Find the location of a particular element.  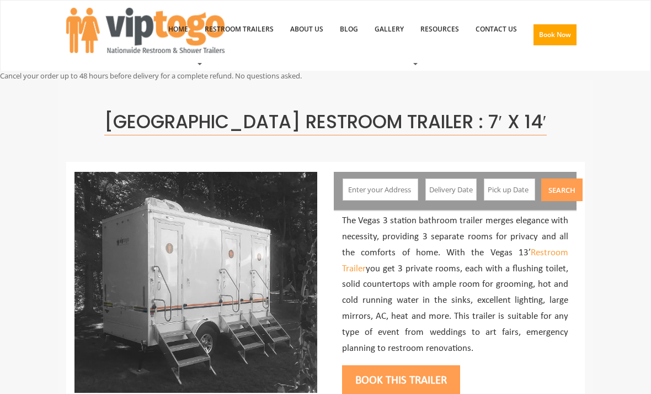

p: The Vegas 3 station bathroom trailer merges elegance with necessity, providing 3 separate rooms f... is located at coordinates (455, 285).